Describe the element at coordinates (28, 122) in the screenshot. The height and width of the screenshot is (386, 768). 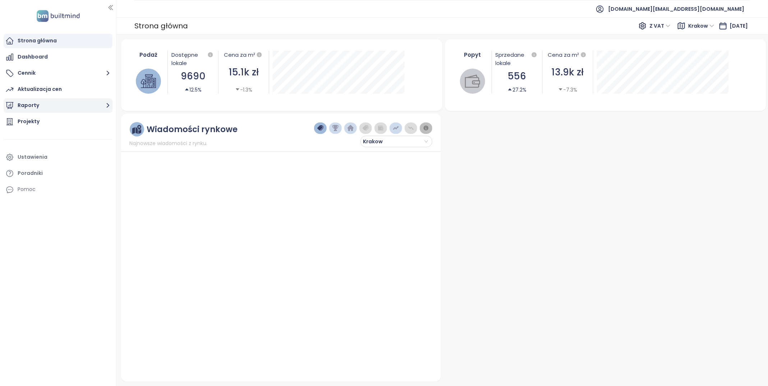
I see `div: Projekty` at that location.